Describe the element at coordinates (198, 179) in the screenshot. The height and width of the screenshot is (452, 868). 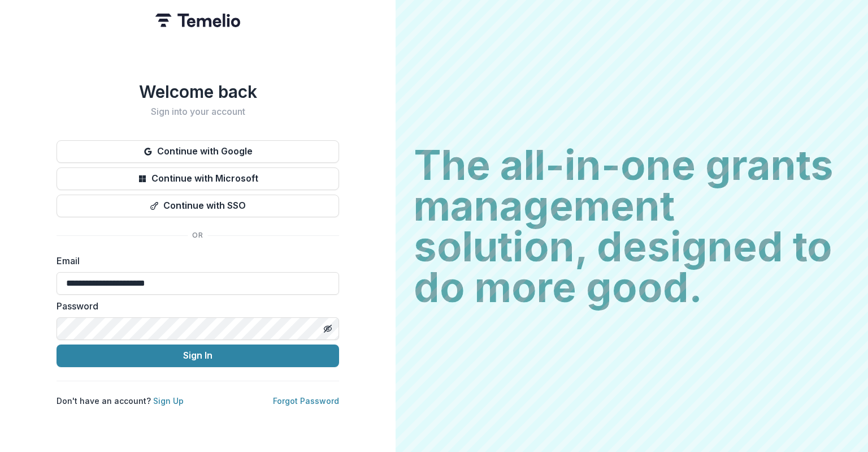
I see `button: Continue with Microsoft` at that location.